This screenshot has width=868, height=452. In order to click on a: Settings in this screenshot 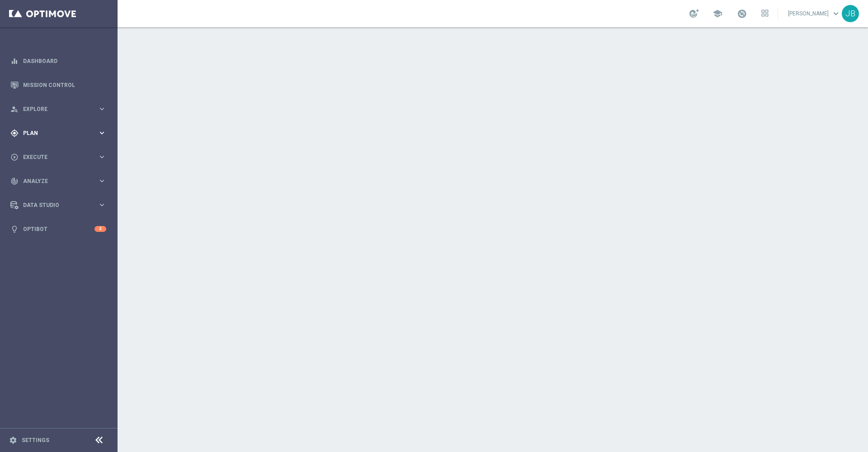, I will do `click(35, 440)`.